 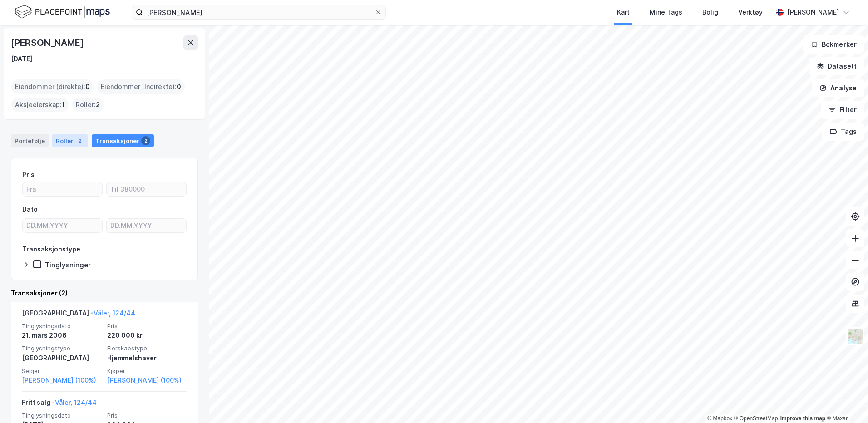 What do you see at coordinates (719, 419) in the screenshot?
I see `a: Mapbox` at bounding box center [719, 419].